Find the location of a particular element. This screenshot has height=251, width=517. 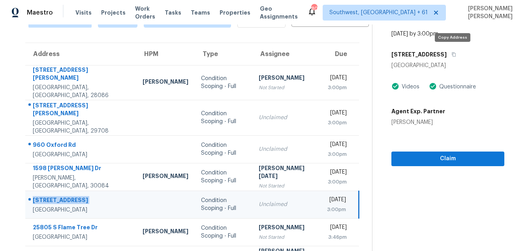

span: Properties is located at coordinates (235, 13).